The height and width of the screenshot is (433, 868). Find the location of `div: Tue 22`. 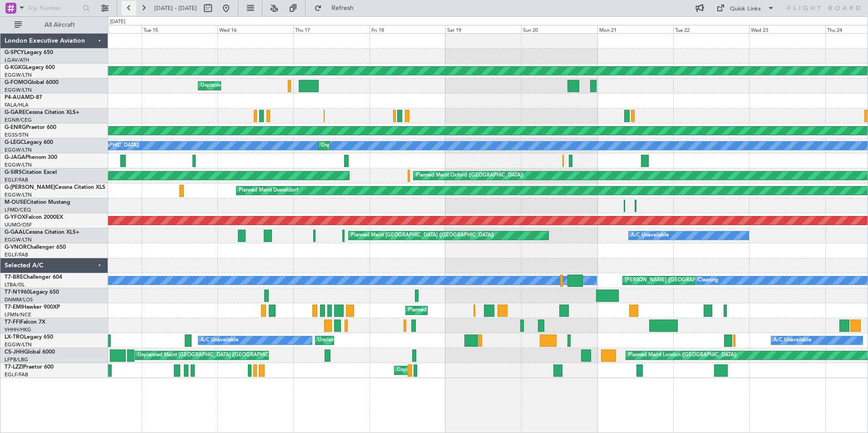

div: Tue 22 is located at coordinates (711, 29).